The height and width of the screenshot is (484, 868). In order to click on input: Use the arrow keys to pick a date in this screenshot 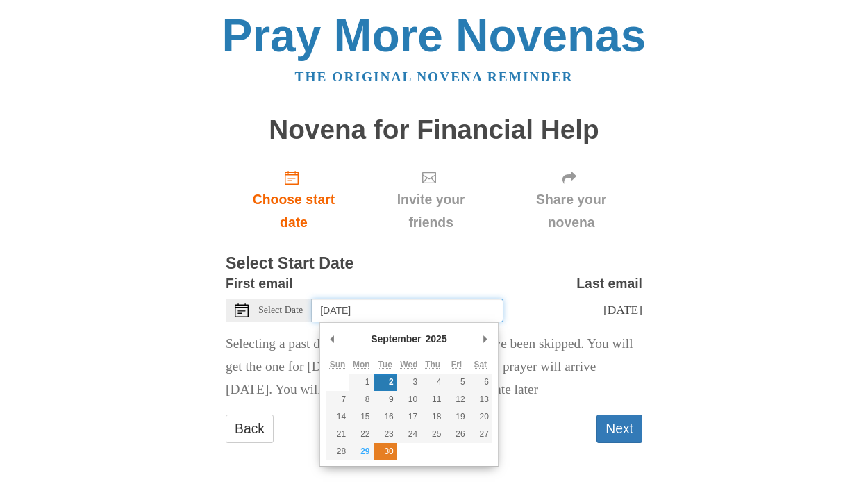, I will do `click(407, 310)`.